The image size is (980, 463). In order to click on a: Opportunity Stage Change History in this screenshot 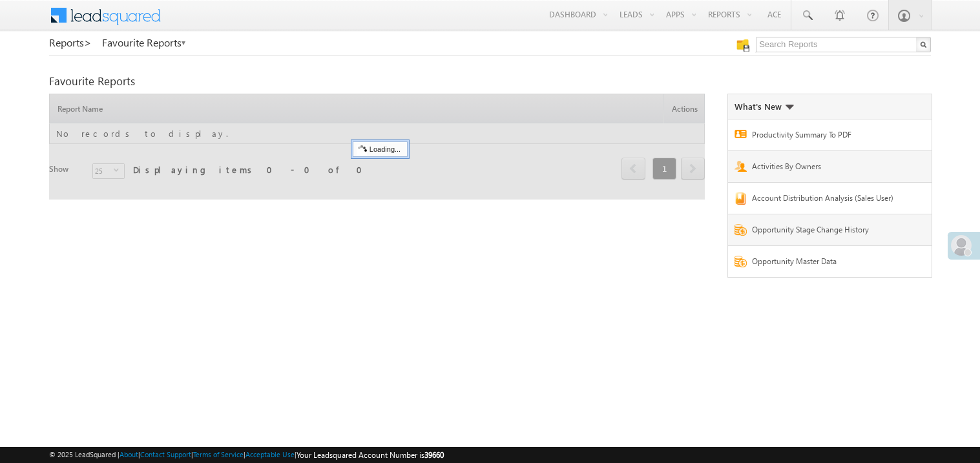, I will do `click(828, 231)`.